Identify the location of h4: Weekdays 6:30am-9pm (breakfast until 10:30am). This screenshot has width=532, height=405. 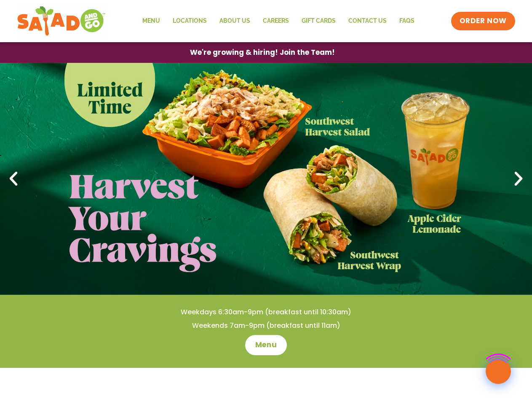
(266, 312).